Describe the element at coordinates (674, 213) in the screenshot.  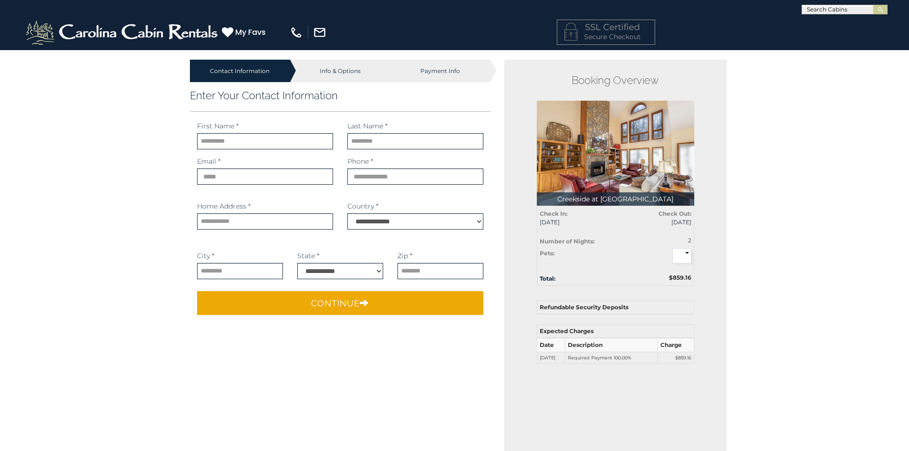
I see `strong: Check Out:` at that location.